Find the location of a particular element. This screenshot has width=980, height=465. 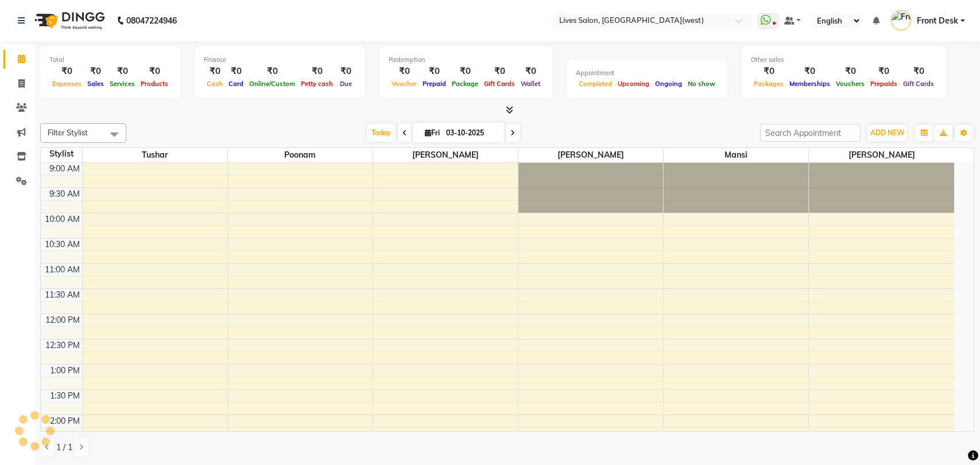

div: 12:30 PM is located at coordinates (62, 346).